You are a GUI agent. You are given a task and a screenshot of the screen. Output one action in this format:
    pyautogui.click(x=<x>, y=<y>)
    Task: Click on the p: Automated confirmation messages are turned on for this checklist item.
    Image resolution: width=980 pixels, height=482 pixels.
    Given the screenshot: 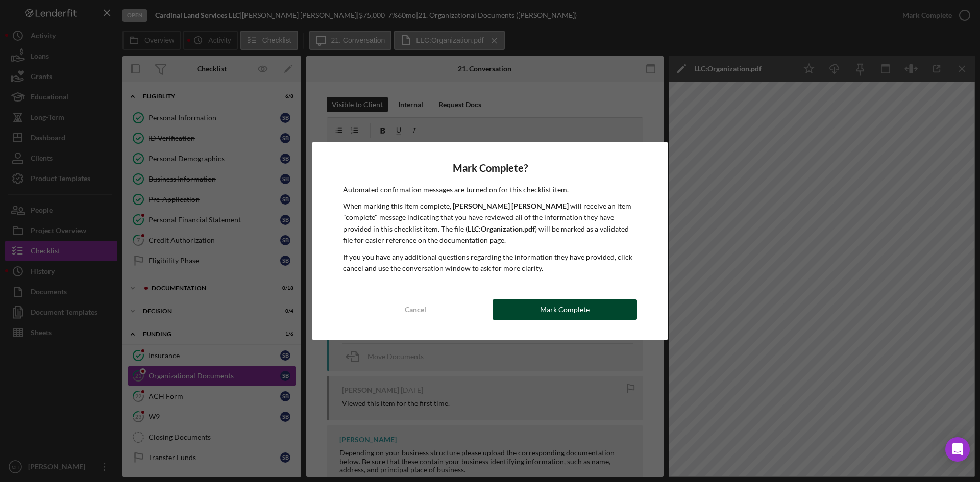 What is the action you would take?
    pyautogui.click(x=490, y=190)
    